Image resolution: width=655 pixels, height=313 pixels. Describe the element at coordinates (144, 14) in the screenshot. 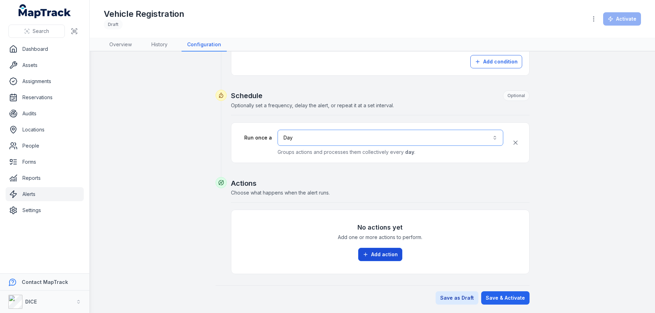

I see `h1: Vehicle Registration` at that location.